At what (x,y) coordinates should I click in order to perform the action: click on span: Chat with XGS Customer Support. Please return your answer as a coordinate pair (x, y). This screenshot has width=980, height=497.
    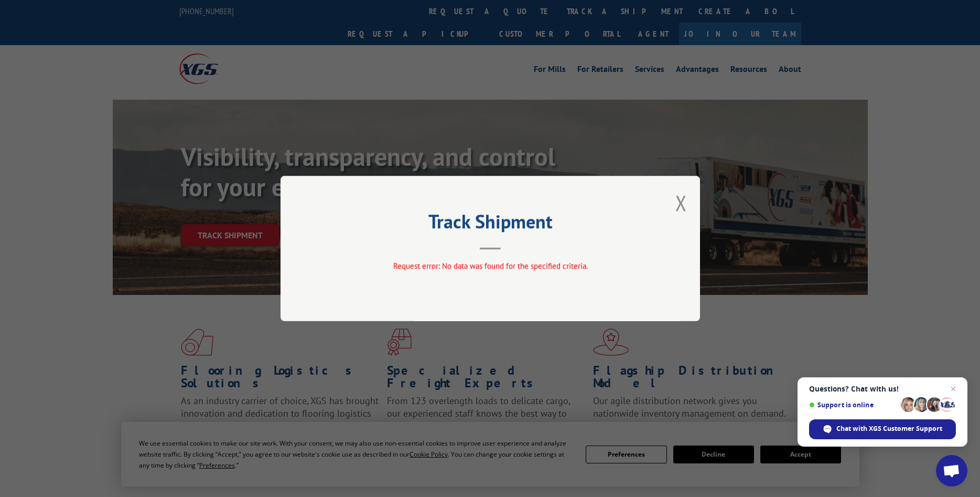
    Looking at the image, I should click on (889, 429).